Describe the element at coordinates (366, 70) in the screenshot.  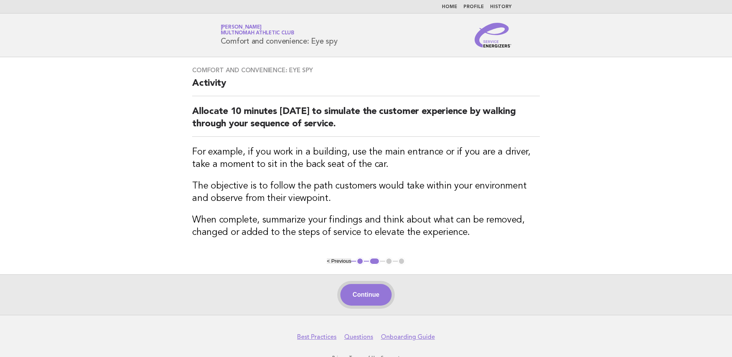
I see `h3: Comfort and convenience: Eye spy` at that location.